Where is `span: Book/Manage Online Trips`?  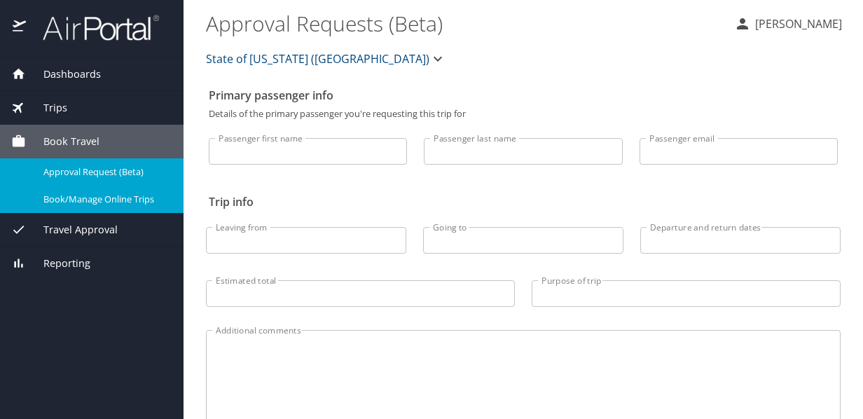 span: Book/Manage Online Trips is located at coordinates (105, 199).